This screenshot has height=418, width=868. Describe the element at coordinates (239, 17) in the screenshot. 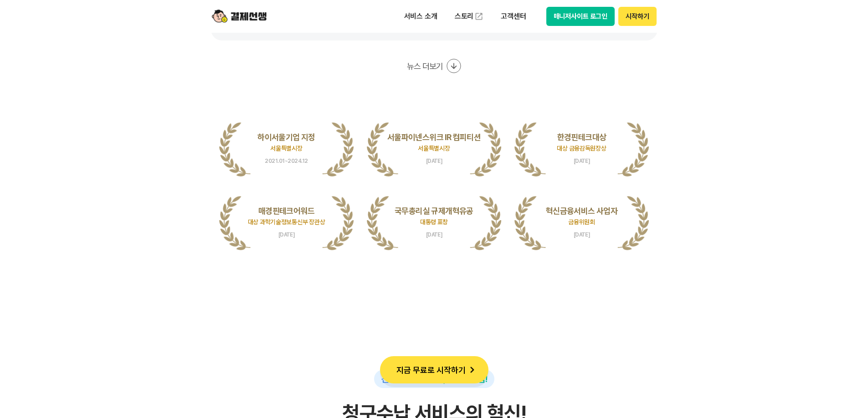

I see `img: logo` at that location.